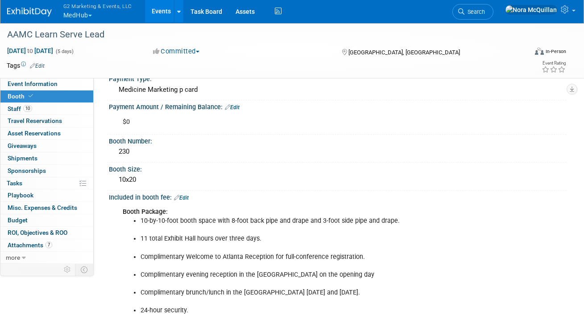 This screenshot has width=584, height=315. What do you see at coordinates (21, 195) in the screenshot?
I see `span: Playbook` at bounding box center [21, 195].